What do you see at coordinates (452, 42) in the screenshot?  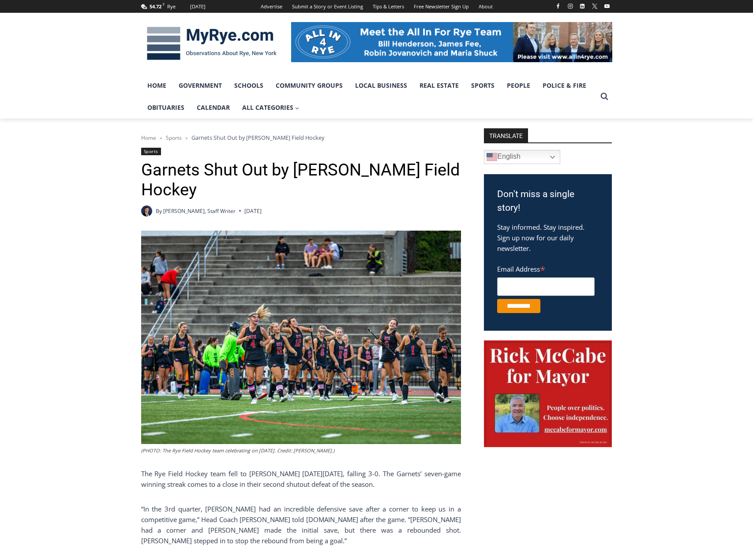 I see `img: All in for Rye` at bounding box center [452, 42].